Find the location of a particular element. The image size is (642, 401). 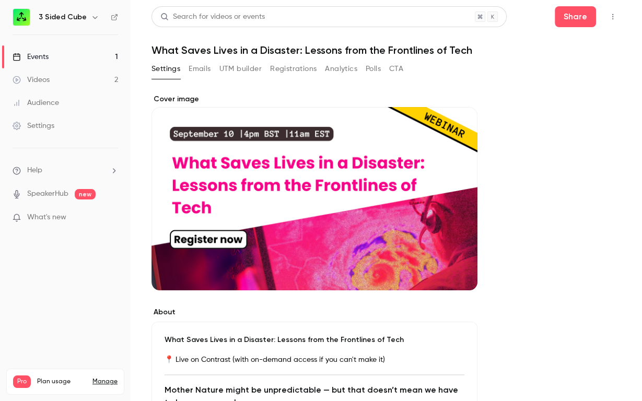

div: Settings is located at coordinates (33, 126).